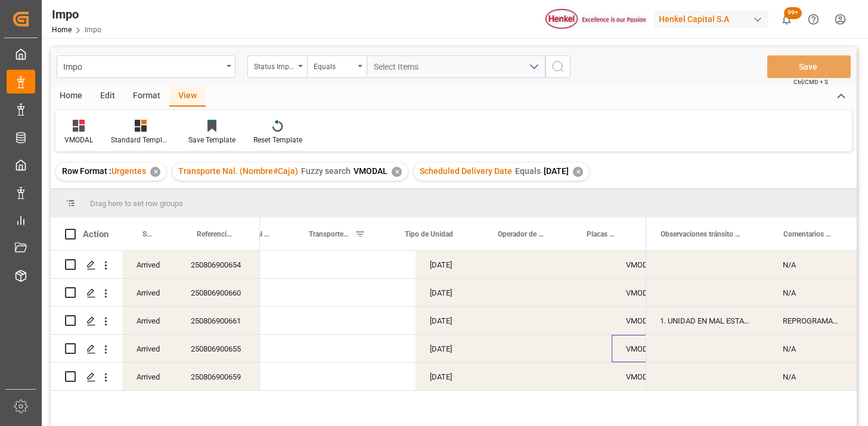  I want to click on span: Equals, so click(527, 171).